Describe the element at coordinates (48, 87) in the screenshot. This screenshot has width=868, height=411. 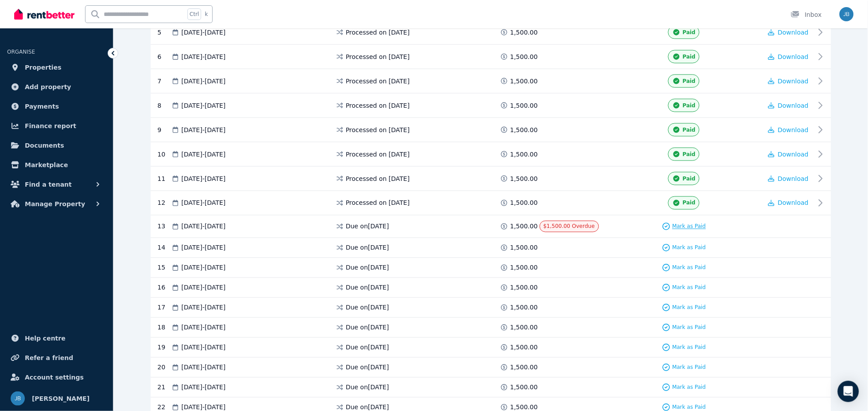
I see `span: Add property` at that location.